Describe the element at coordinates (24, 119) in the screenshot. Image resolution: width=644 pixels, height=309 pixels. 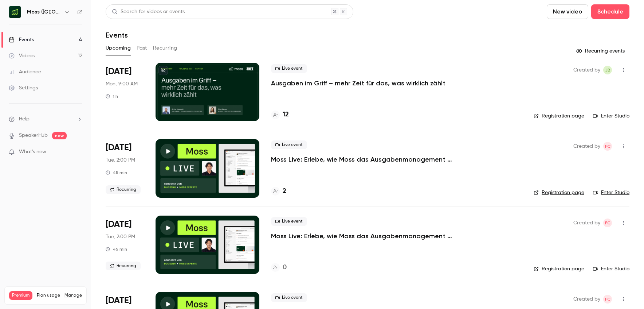
I see `span: Help` at that location.